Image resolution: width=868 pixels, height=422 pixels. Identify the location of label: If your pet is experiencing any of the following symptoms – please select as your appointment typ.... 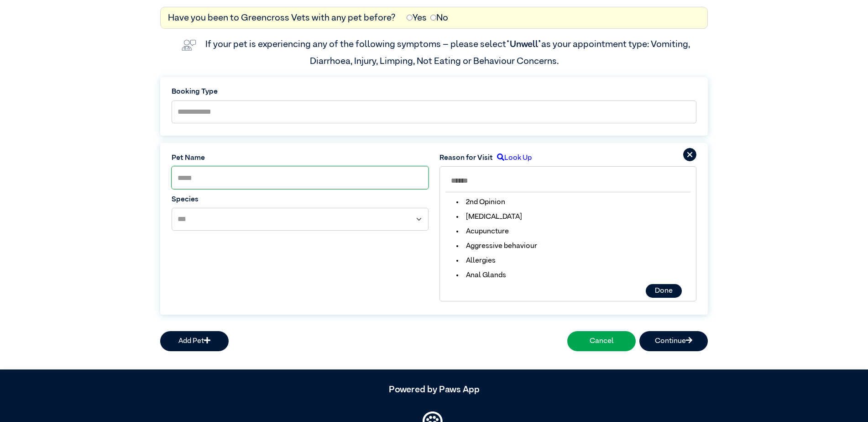
(449, 52).